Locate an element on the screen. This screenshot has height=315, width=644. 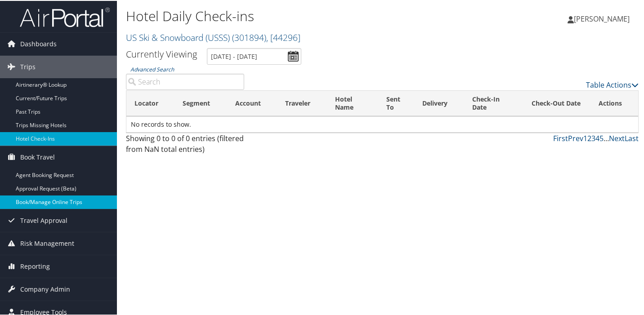
th: Segment: activate to sort column ascending is located at coordinates (201, 103).